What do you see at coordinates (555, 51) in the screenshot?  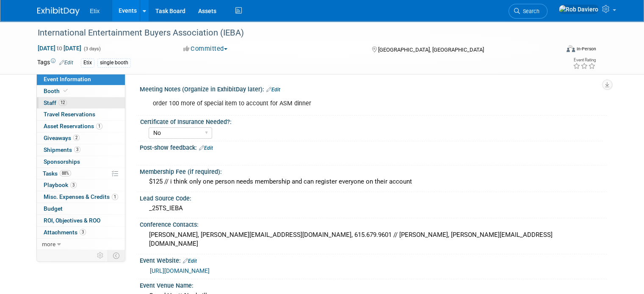 I see `div: Event Format` at bounding box center [555, 51].